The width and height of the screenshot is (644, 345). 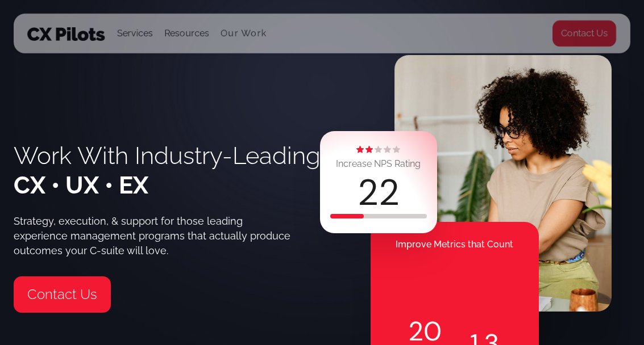 What do you see at coordinates (378, 164) in the screenshot?
I see `div: Increase NPS Rating` at bounding box center [378, 164].